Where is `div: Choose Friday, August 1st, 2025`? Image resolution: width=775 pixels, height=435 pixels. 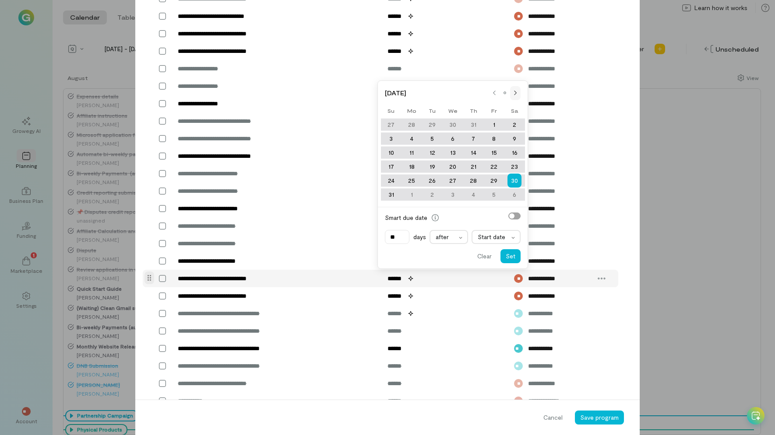 div: Choose Friday, August 1st, 2025 is located at coordinates (494, 125).